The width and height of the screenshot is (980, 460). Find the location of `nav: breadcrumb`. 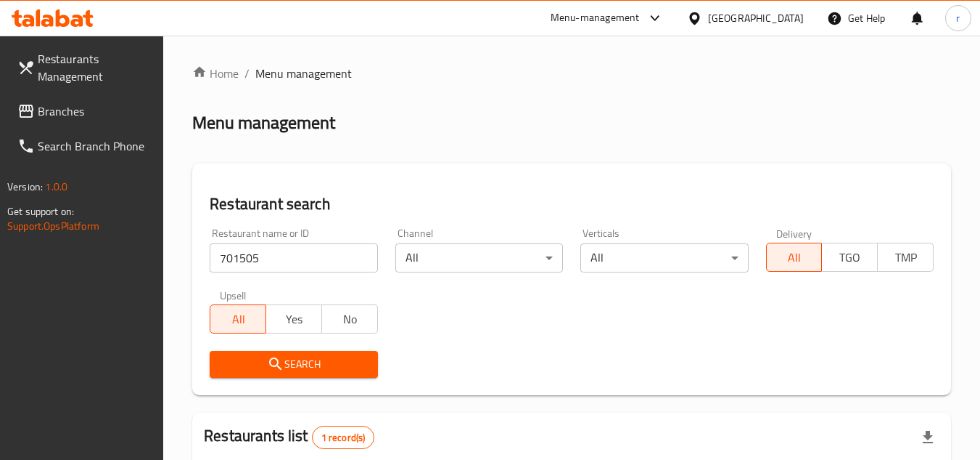

nav: breadcrumb is located at coordinates (572, 73).